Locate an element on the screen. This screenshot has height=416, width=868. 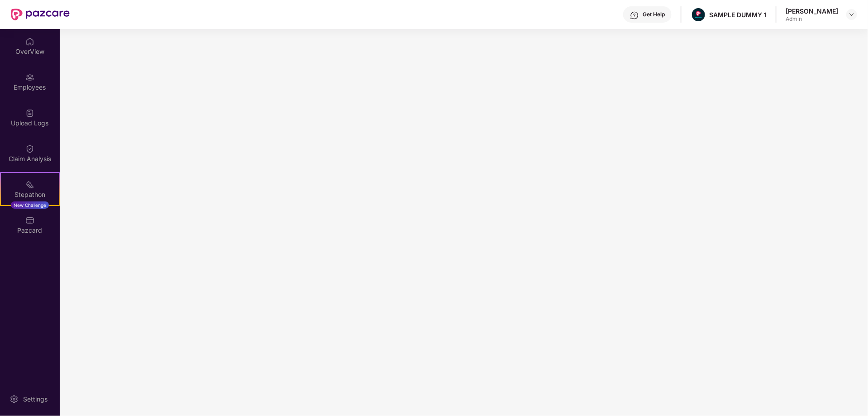
img: svg+xml;base64,PHN2ZyBpZD0iQ2xhaW0iIHhtbG5zPSJodHRwOi8vd3d3LnczLm9yZy8yMDAwL3N2ZyIgd2lkdGg9IjIwIi... is located at coordinates (30, 149).